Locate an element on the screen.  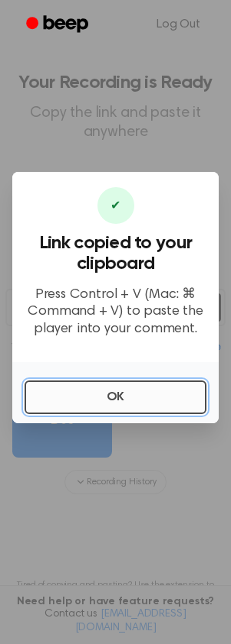
p: Press Control + V (Mac: ⌘ Command + V) to paste the player into your comment. is located at coordinates (115, 313).